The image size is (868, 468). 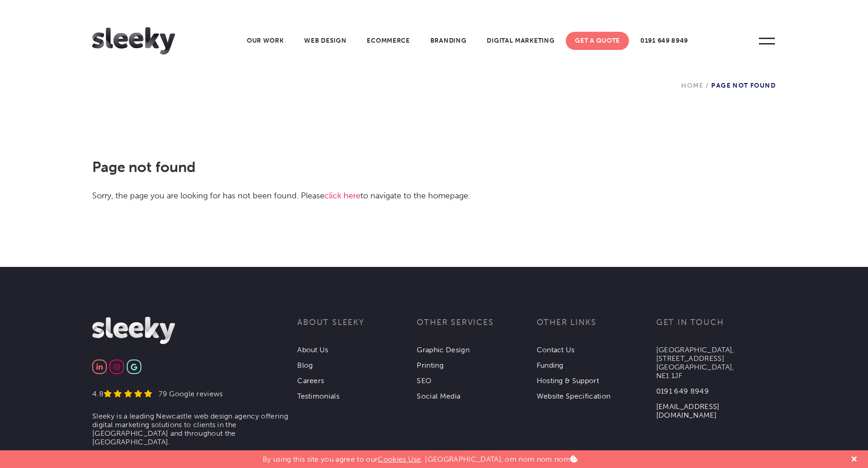 I want to click on a: Our Work, so click(x=265, y=41).